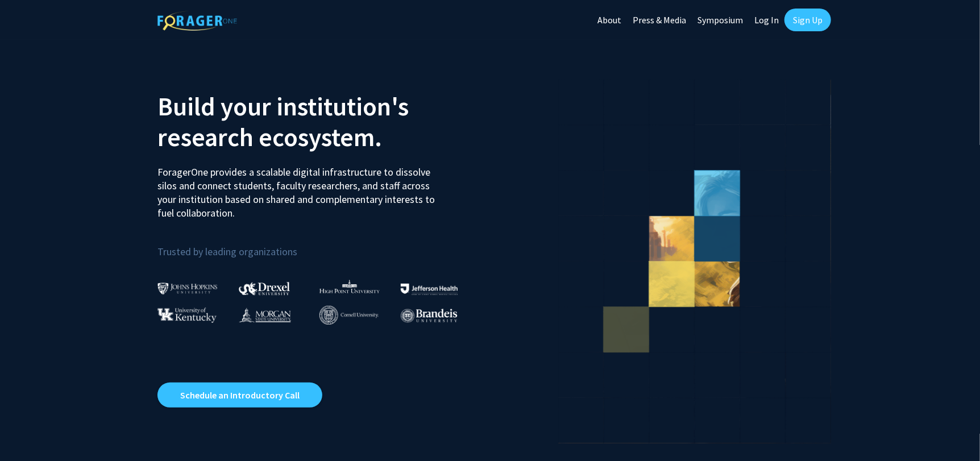  I want to click on img: High Point University, so click(349, 287).